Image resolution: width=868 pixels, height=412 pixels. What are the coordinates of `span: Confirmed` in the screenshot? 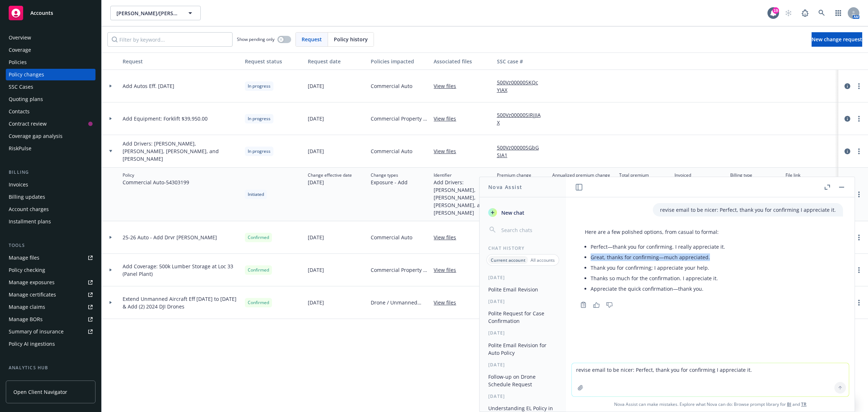 It's located at (258, 238).